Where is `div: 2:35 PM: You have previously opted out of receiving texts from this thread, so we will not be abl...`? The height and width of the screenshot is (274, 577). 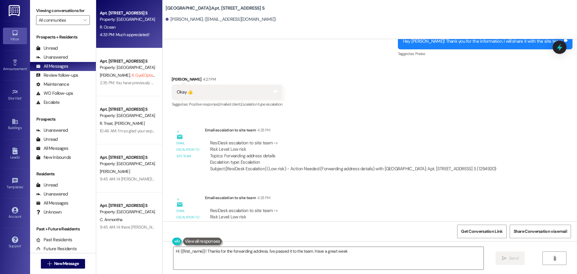 div: 2:35 PM: You have previously opted out of receiving texts from this thread, so we will not be abl... is located at coordinates (257, 83).